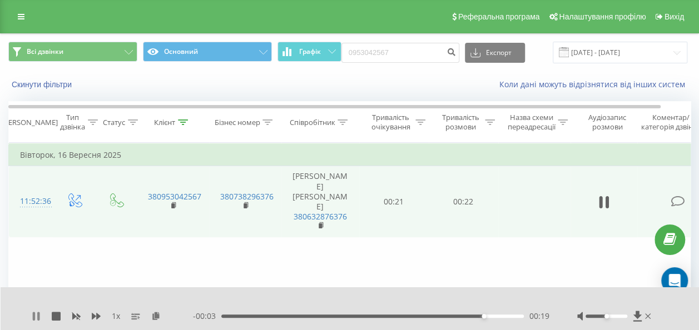 The height and width of the screenshot is (330, 699). What do you see at coordinates (595, 84) in the screenshot?
I see `a: Коли дані можуть відрізнятися вiд інших систем` at bounding box center [595, 84].